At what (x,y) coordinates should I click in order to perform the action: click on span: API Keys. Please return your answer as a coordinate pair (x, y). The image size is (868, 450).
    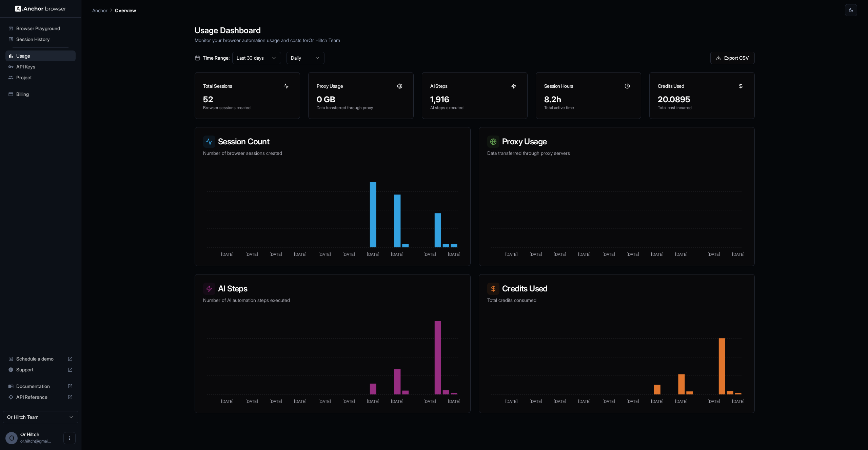
    Looking at the image, I should click on (45, 67).